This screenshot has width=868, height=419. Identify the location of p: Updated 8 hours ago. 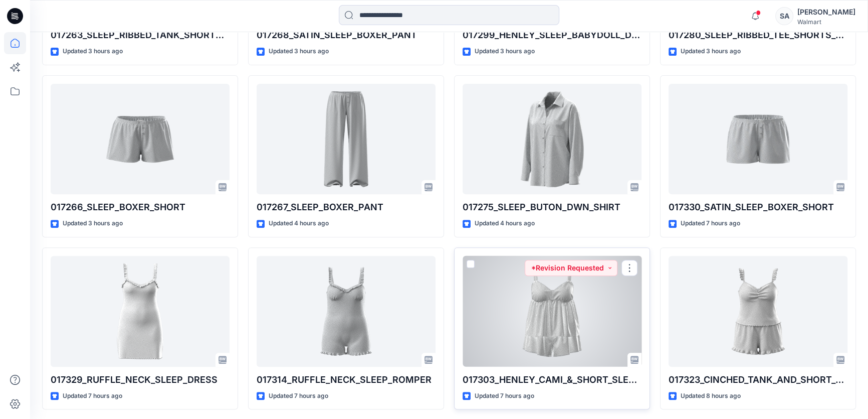
(711, 396).